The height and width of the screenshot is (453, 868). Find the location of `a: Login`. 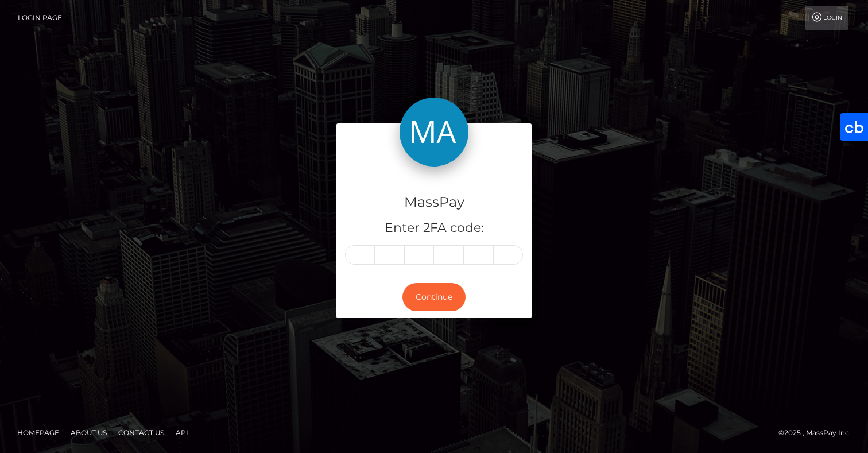

a: Login is located at coordinates (827, 18).